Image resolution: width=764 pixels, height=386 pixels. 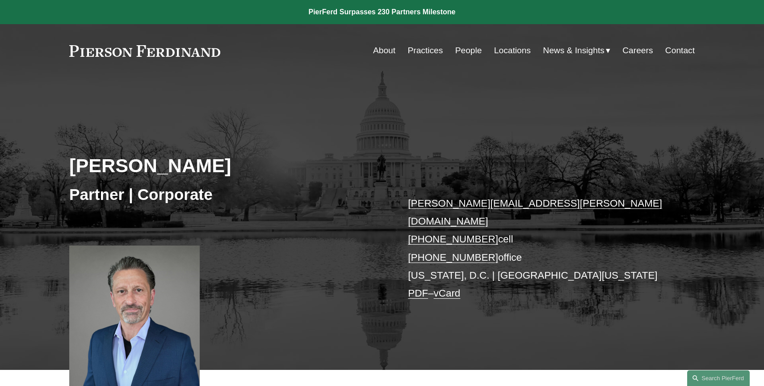 What do you see at coordinates (447, 293) in the screenshot?
I see `a: vCard` at bounding box center [447, 293].